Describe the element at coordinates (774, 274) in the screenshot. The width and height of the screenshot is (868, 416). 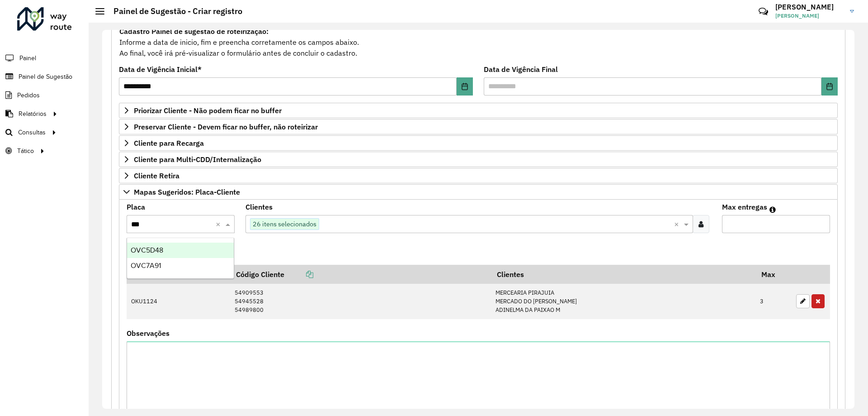
I see `th: Max` at that location.